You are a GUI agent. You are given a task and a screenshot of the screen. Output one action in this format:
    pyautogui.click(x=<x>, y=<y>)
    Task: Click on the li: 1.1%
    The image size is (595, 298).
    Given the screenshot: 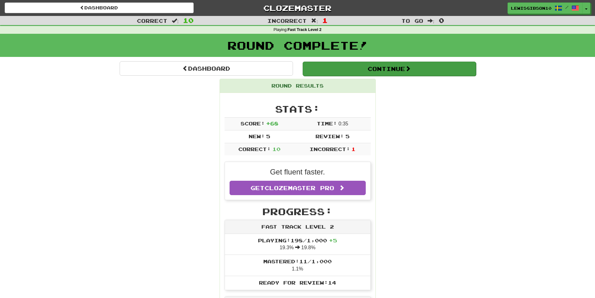 What is the action you would take?
    pyautogui.click(x=298, y=265)
    